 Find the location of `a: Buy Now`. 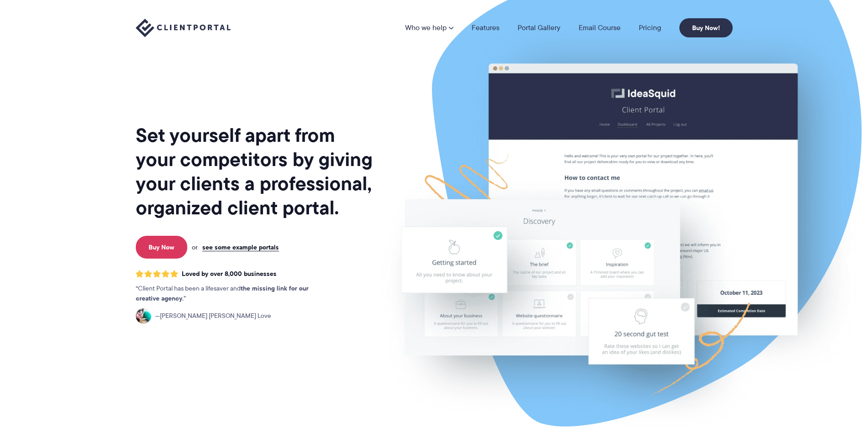

a: Buy Now is located at coordinates (161, 247).